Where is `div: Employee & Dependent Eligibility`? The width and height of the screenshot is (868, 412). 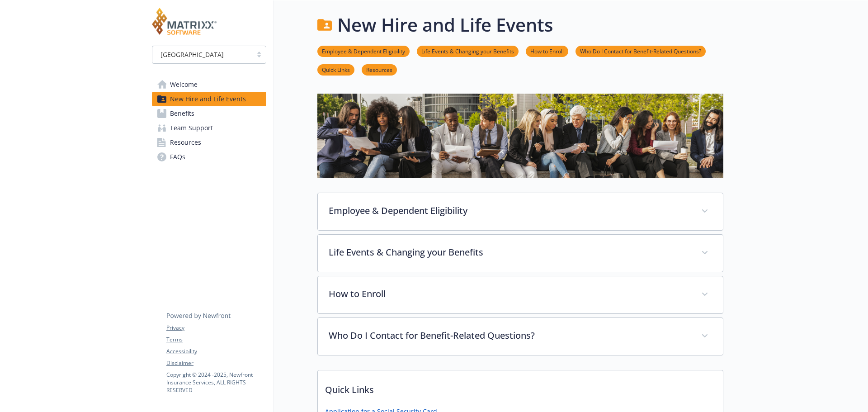 div: Employee & Dependent Eligibility is located at coordinates (520, 212).